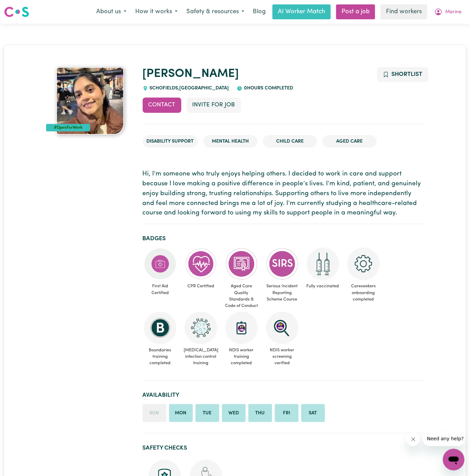 The image size is (470, 476). I want to click on img: NDIS Worker Screening Verified, so click(282, 328).